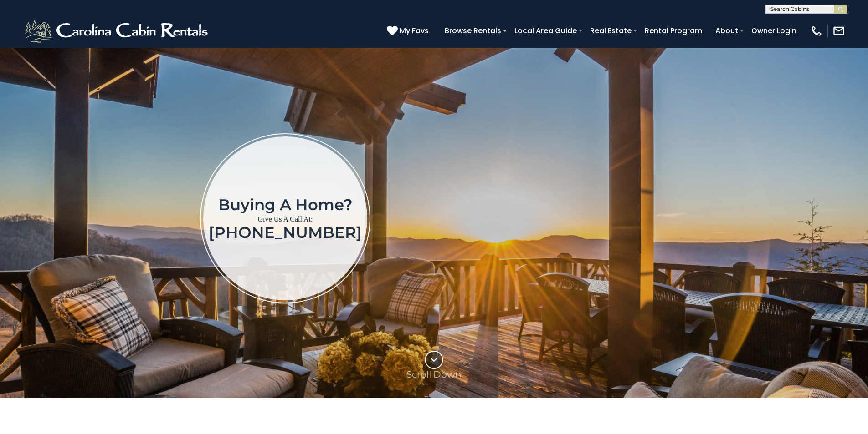  I want to click on img: phone-regular-white.png, so click(816, 31).